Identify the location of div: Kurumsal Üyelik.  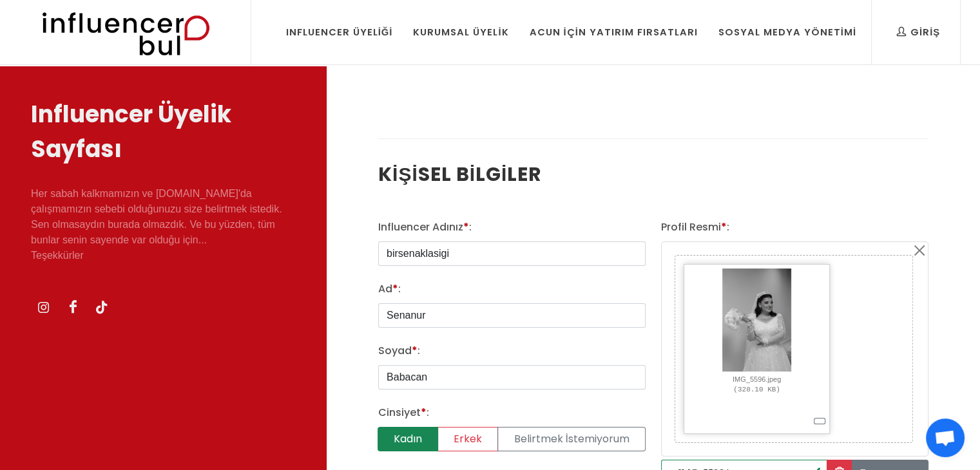
(460, 32).